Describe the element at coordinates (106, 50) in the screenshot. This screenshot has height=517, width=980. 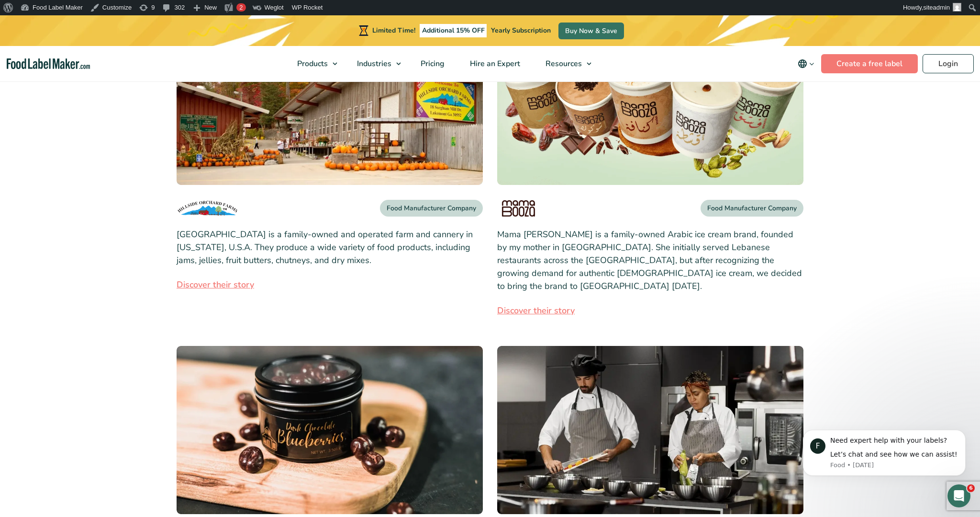
I see `p: Message from Food, sent 3w ago` at that location.